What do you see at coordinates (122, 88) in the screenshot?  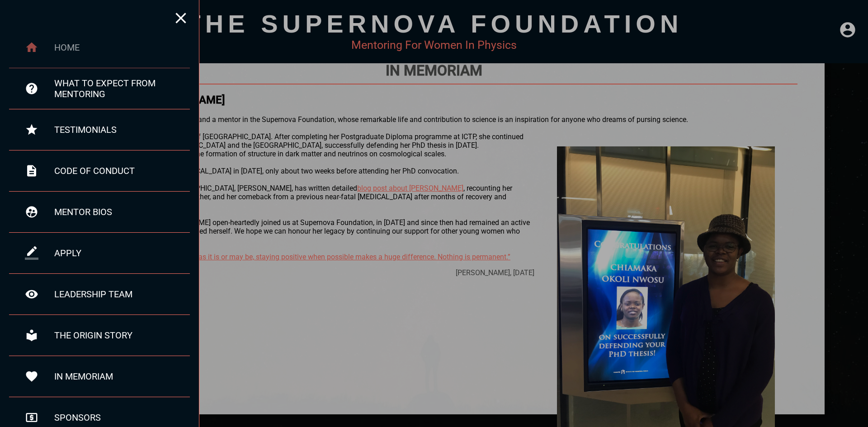 I see `div: what to expect from mentoring` at bounding box center [122, 88].